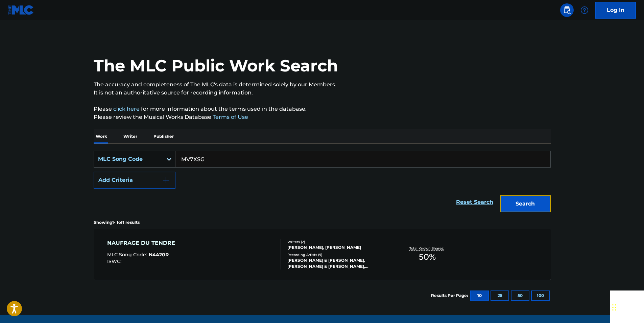 This screenshot has width=644, height=323. What do you see at coordinates (540, 296) in the screenshot?
I see `button: 100` at bounding box center [540, 296].